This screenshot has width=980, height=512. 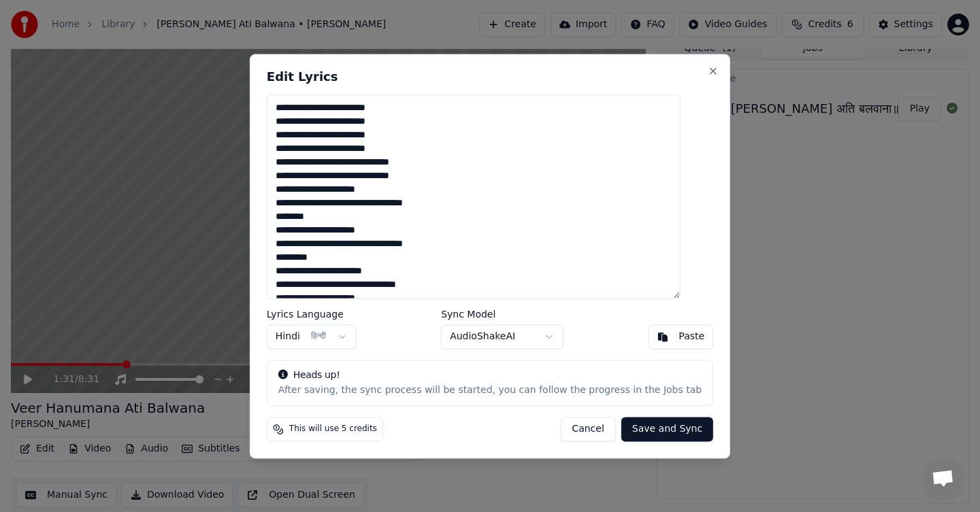 What do you see at coordinates (333, 430) in the screenshot?
I see `span: This will use 5 credits` at bounding box center [333, 430].